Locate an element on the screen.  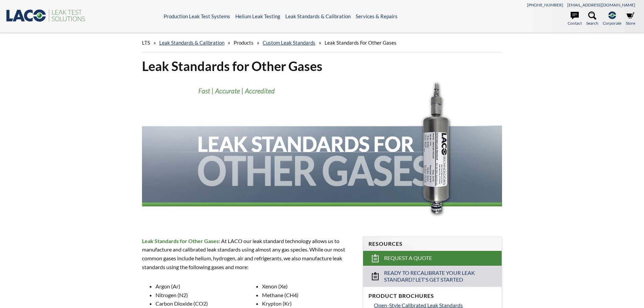
a: Production Leak Test Systems is located at coordinates (196, 16).